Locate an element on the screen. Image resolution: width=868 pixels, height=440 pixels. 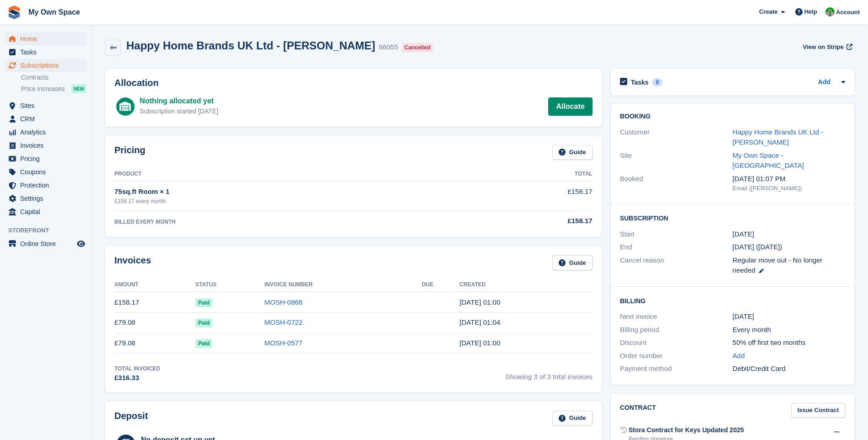
span: Coupons is located at coordinates (48, 172).